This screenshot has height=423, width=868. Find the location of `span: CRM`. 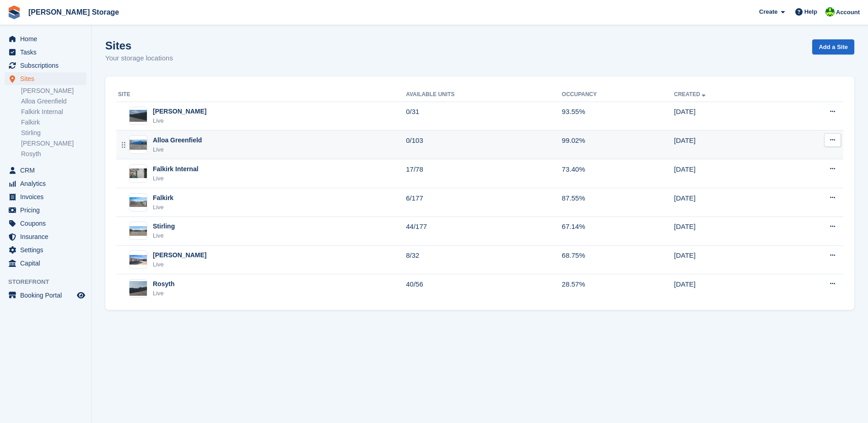

span: CRM is located at coordinates (48, 170).